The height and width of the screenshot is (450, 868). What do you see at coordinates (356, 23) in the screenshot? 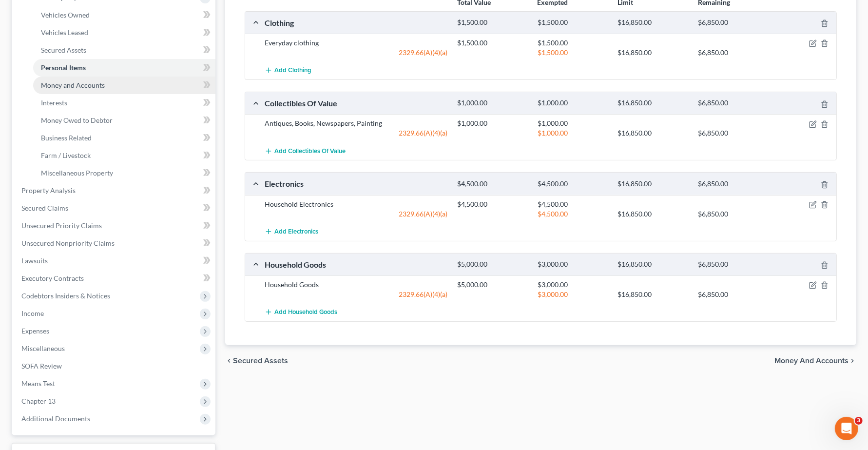
I see `div: Clothing` at bounding box center [356, 23].